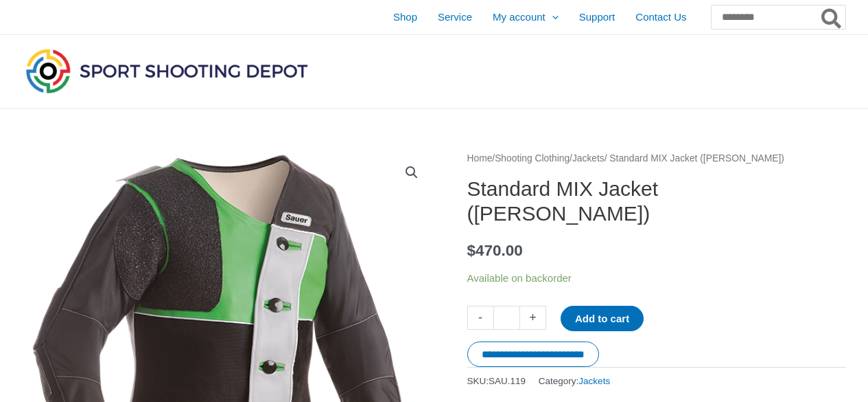 The height and width of the screenshot is (402, 868). Describe the element at coordinates (507, 380) in the screenshot. I see `span: SAU.119` at that location.